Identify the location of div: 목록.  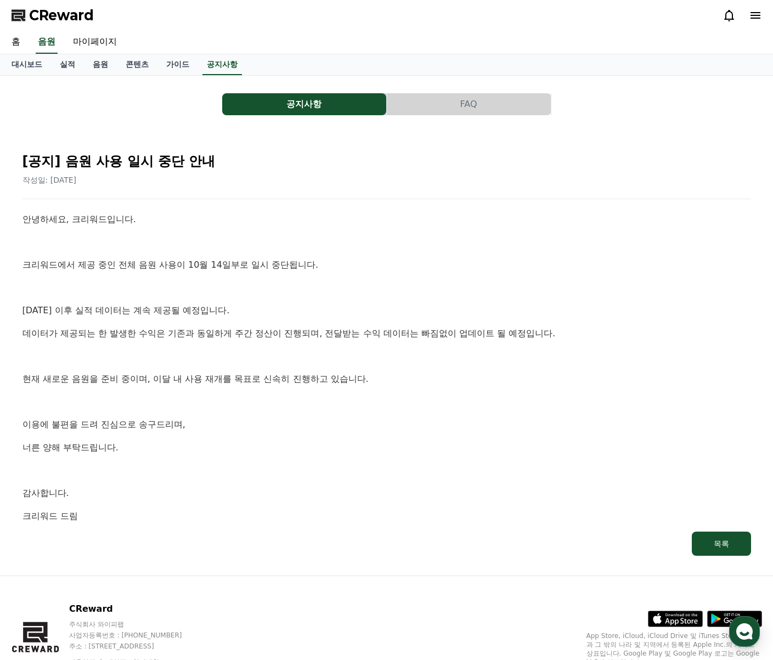
(721, 543).